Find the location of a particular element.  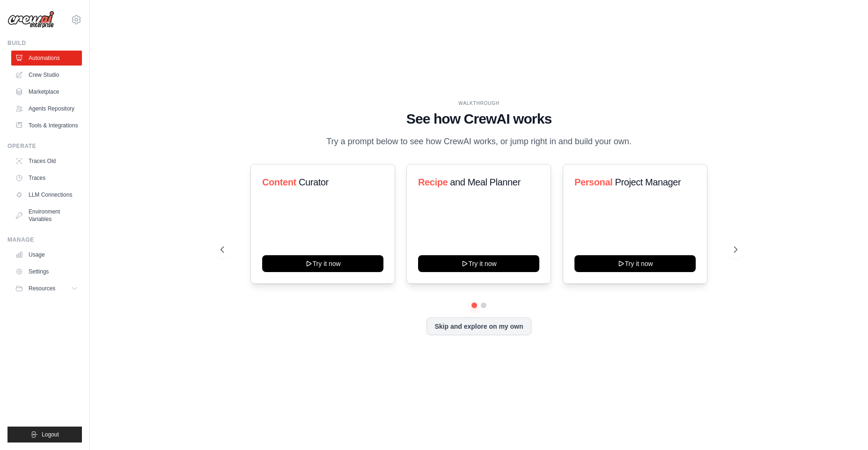

button: Resources is located at coordinates (46, 288).